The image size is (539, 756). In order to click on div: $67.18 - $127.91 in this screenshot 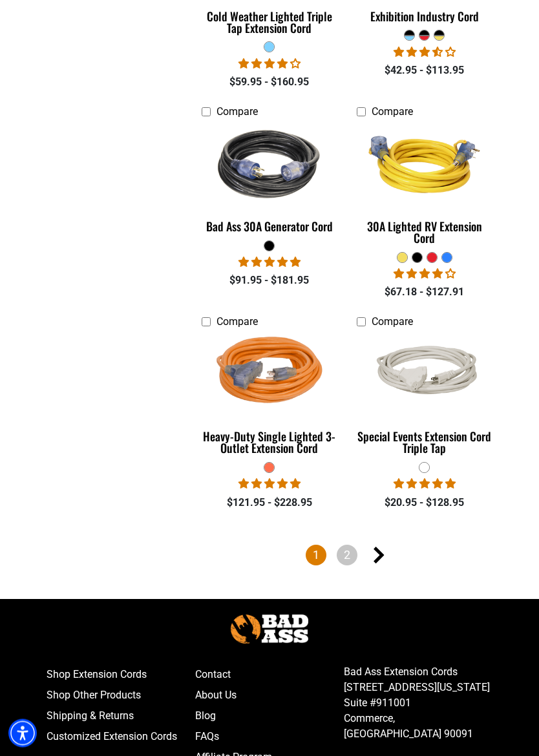, I will do `click(425, 292)`.